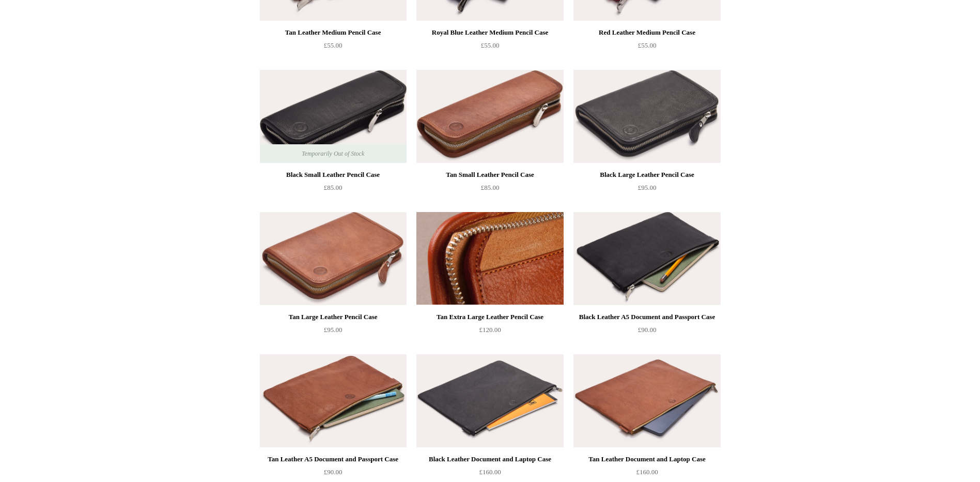 Image resolution: width=980 pixels, height=482 pixels. I want to click on img: Black Leather A5 Document and Passport Case, so click(647, 258).